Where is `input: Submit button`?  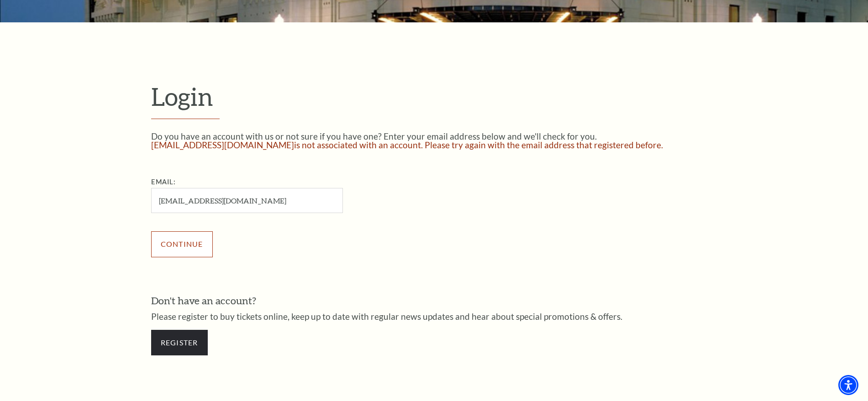
input: Submit button is located at coordinates (182, 244).